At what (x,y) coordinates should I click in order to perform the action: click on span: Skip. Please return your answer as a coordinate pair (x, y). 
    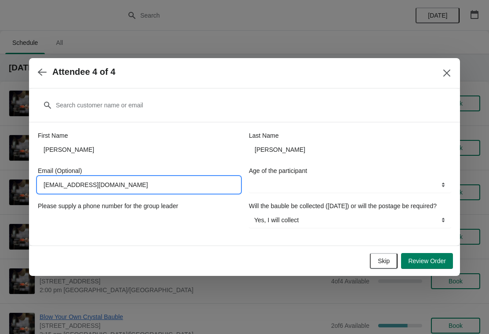
    Looking at the image, I should click on (384, 261).